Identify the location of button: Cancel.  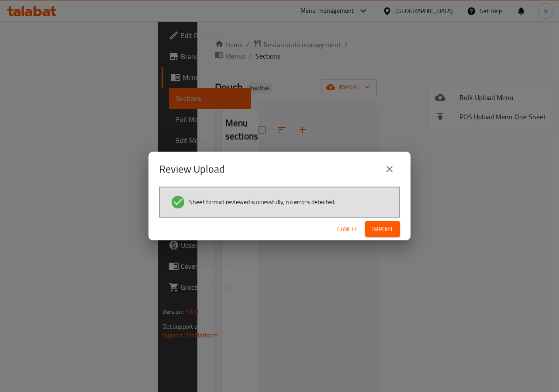
(348, 229).